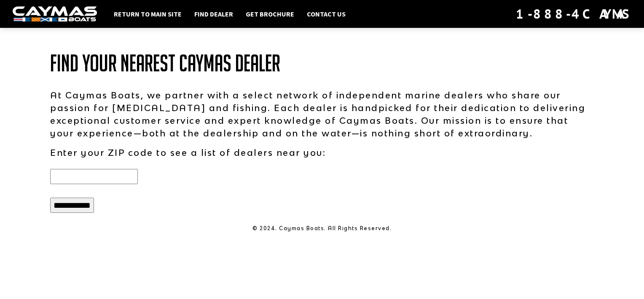  I want to click on a: Find Dealer, so click(214, 14).